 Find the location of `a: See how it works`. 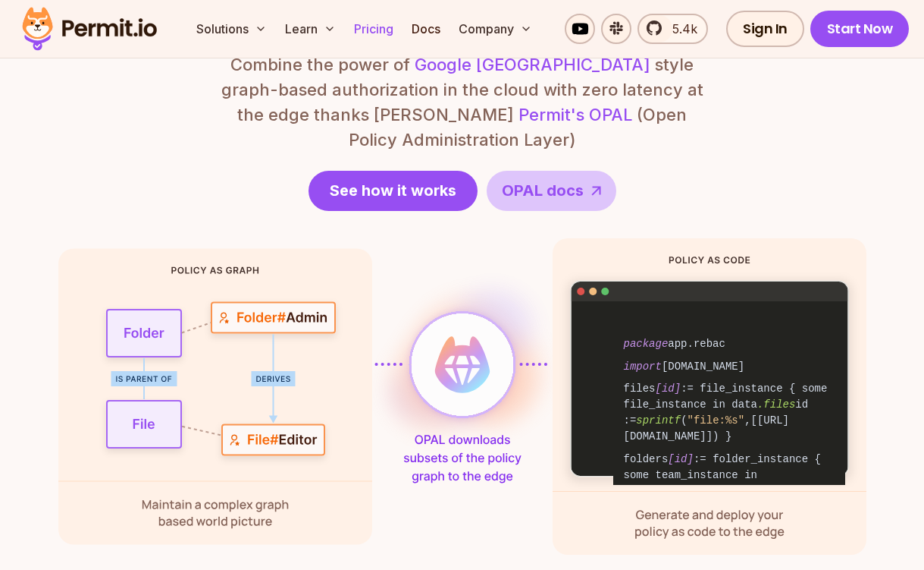

a: See how it works is located at coordinates (392, 190).